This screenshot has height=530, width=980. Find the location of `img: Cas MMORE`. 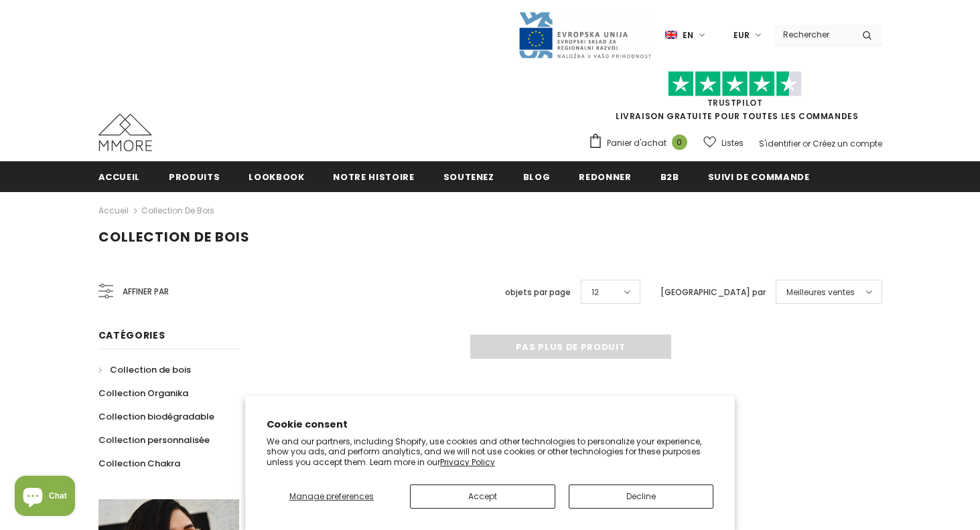

img: Cas MMORE is located at coordinates (125, 133).